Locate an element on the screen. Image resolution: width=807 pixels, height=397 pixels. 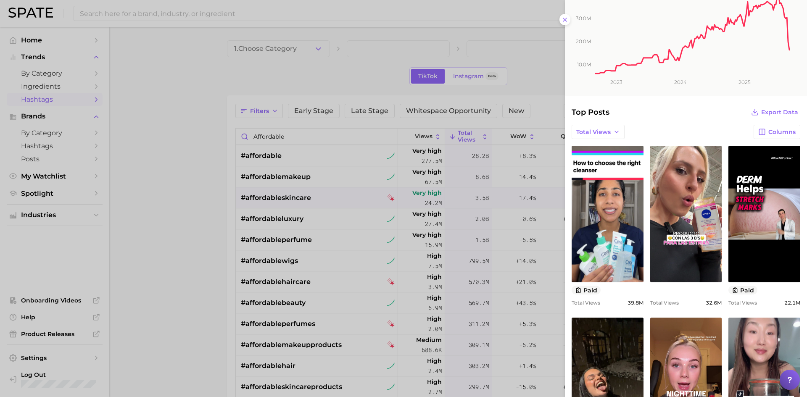
span: 32.6m is located at coordinates (714, 303).